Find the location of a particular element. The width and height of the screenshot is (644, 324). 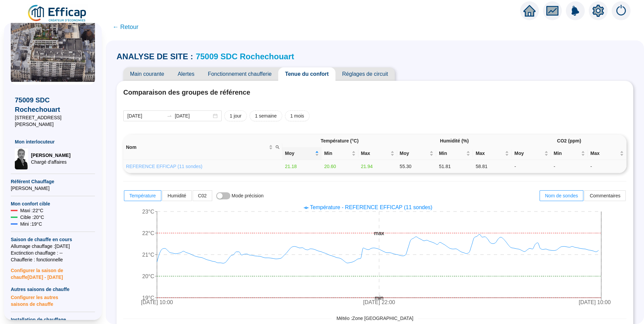

span: Nom is located at coordinates (197, 148).